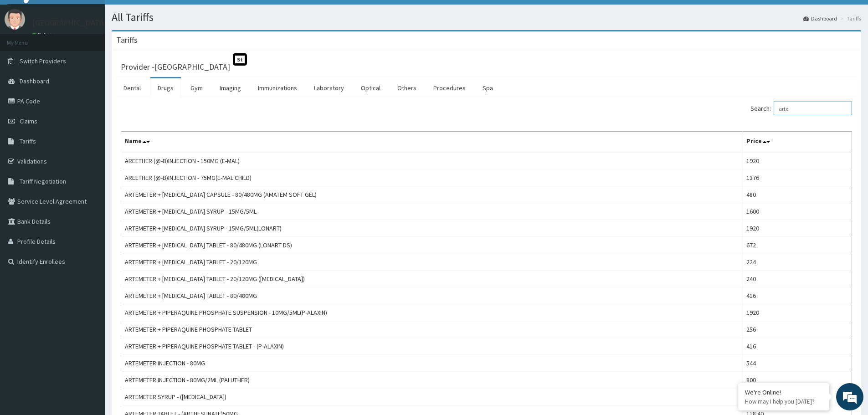 The height and width of the screenshot is (415, 868). I want to click on td: 1376, so click(798, 178).